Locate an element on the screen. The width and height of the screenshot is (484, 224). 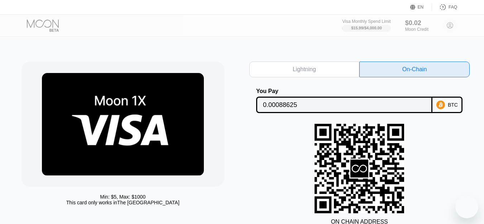
div: On-Chain is located at coordinates (414, 69).